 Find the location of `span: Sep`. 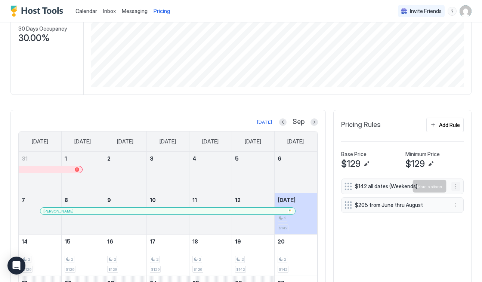

span: Sep is located at coordinates (299, 122).